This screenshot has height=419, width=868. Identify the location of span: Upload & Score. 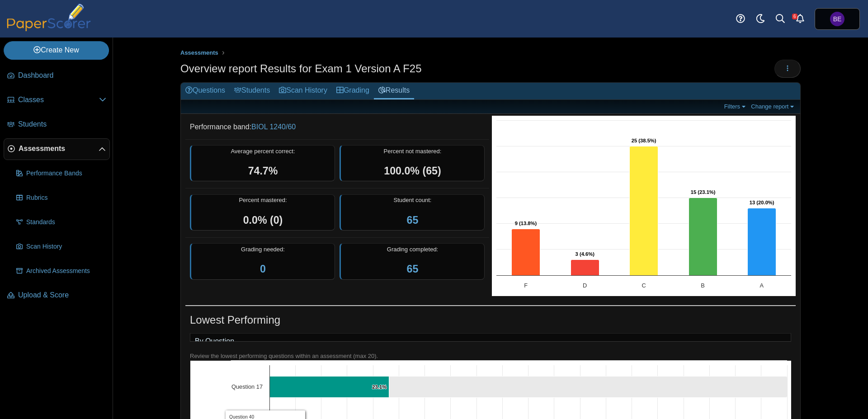
(62, 295).